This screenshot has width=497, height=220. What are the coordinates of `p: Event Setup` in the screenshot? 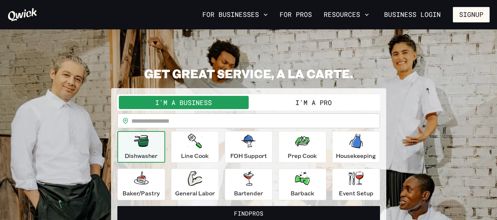 It's located at (356, 193).